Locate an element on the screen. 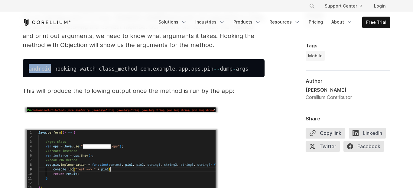 This screenshot has height=188, width=413. a: Mobile is located at coordinates (315, 56).